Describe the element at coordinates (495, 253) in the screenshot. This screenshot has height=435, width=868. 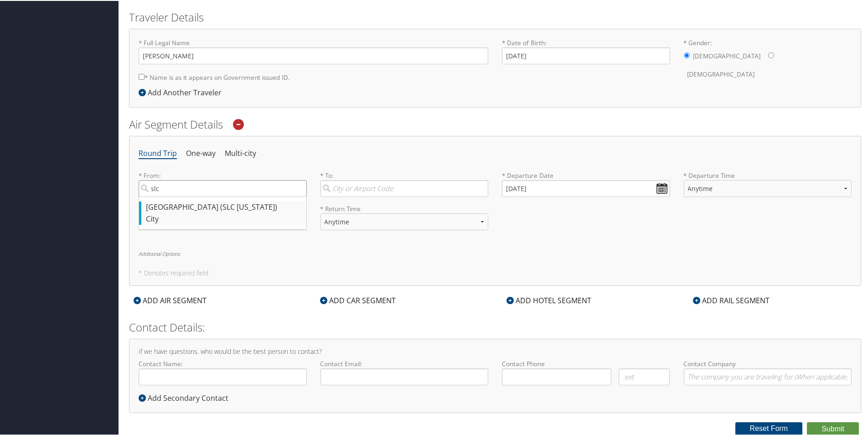
I see `h6: Additional Options:` at that location.